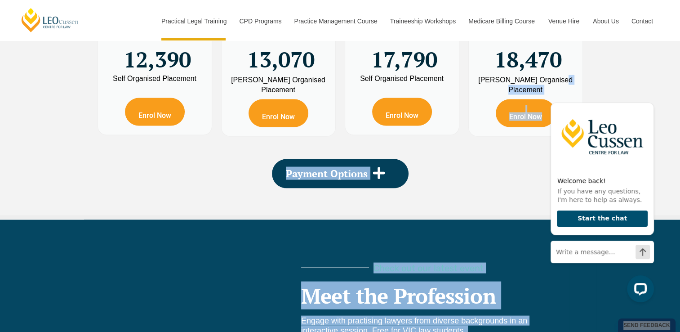  Describe the element at coordinates (59, 109) in the screenshot. I see `p: If you have any questions, I'm here to help as always.` at that location.